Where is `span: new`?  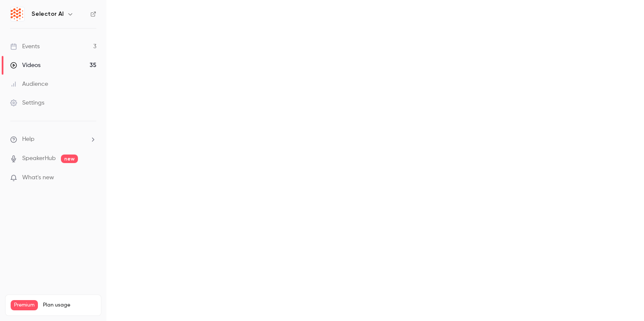 span: new is located at coordinates (70, 158).